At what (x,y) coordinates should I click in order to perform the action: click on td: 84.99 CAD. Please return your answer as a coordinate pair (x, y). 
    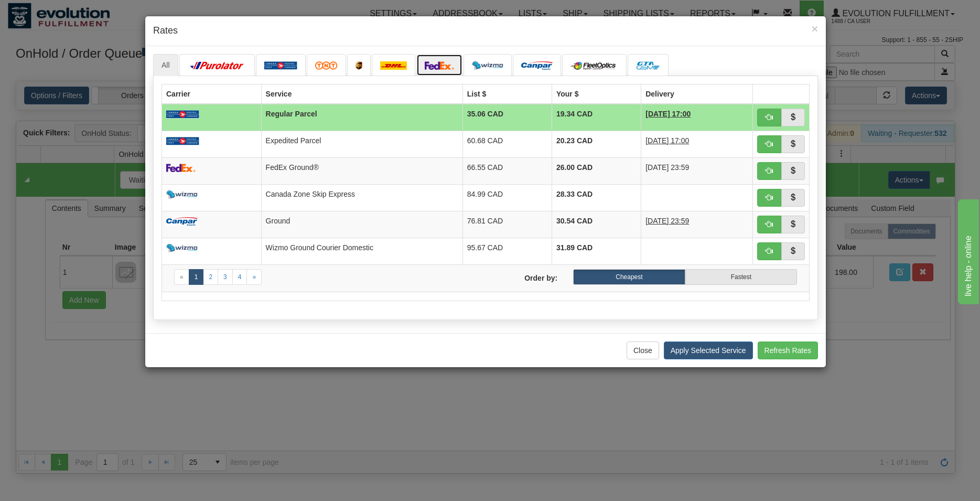
    Looking at the image, I should click on (507, 198).